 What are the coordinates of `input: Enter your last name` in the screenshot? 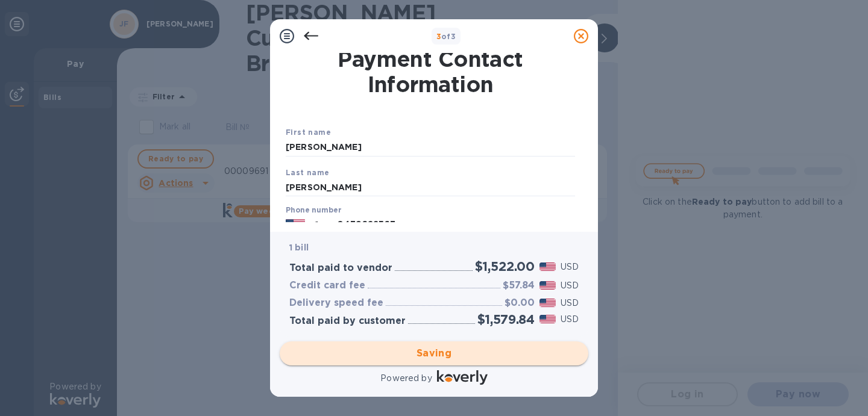 It's located at (430, 187).